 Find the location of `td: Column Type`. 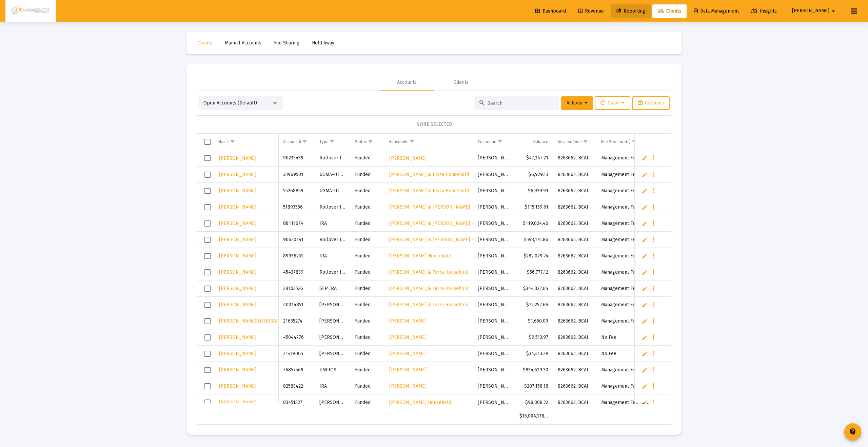

td: Column Type is located at coordinates (333, 142).